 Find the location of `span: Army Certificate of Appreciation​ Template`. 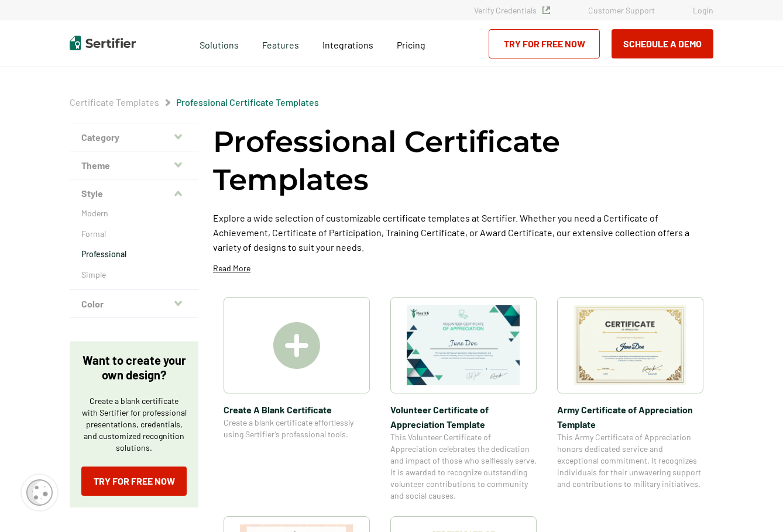

span: Army Certificate of Appreciation​ Template is located at coordinates (630, 417).